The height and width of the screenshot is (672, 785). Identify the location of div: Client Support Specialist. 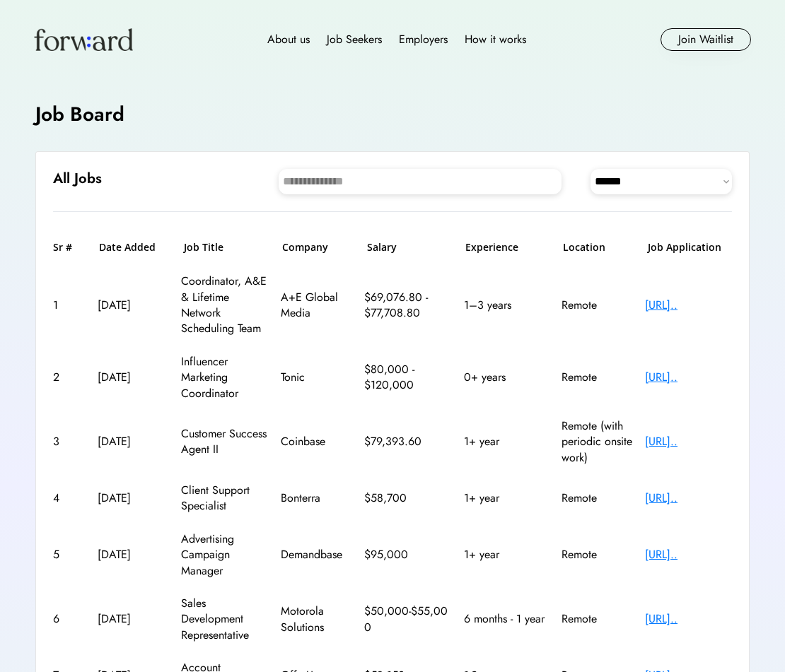
(224, 498).